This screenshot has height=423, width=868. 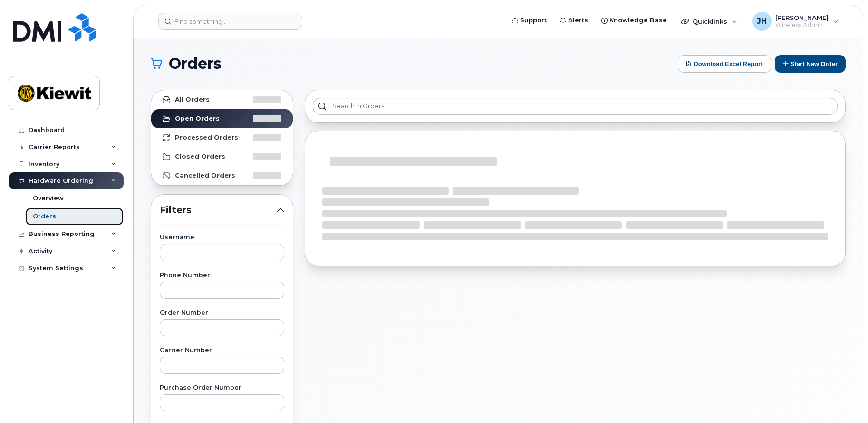 What do you see at coordinates (222, 350) in the screenshot?
I see `label: Carrier Number` at bounding box center [222, 350].